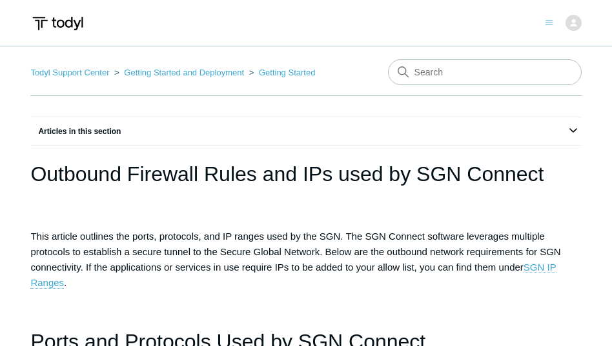 This screenshot has height=346, width=612. What do you see at coordinates (305, 174) in the screenshot?
I see `h1: Outbound Firewall Rules and IPs used by SGN Connect` at bounding box center [305, 174].